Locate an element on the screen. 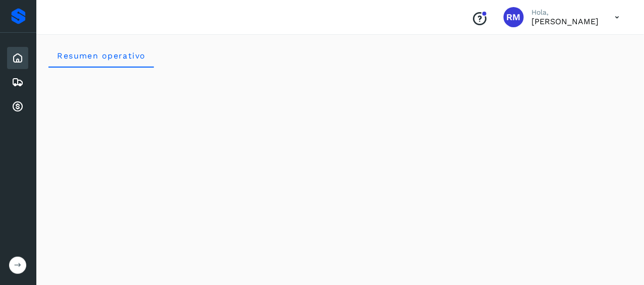 The height and width of the screenshot is (285, 644). p: Hola, is located at coordinates (565, 12).